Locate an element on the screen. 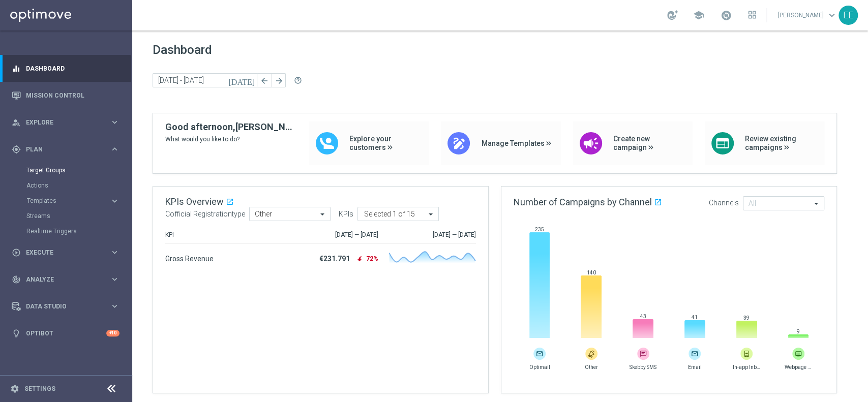 This screenshot has width=868, height=402. div: track_changes Analyze keyboard_arrow_right is located at coordinates (65, 280).